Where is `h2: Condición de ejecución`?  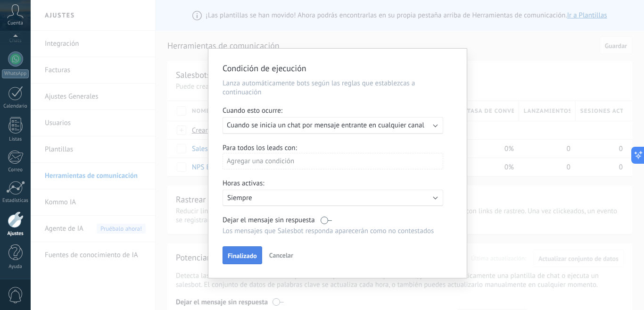 h2: Condición de ejecución is located at coordinates (333, 68).